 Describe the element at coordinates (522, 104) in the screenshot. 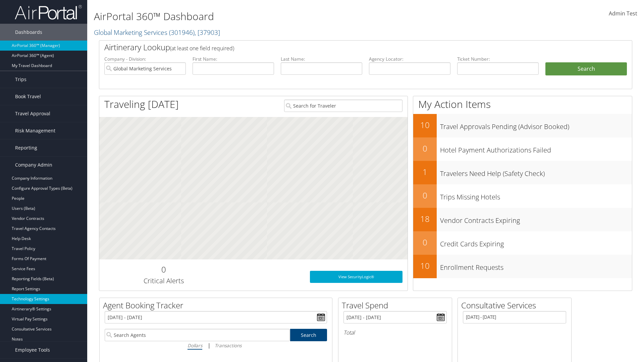

I see `h1: My Action Items` at that location.